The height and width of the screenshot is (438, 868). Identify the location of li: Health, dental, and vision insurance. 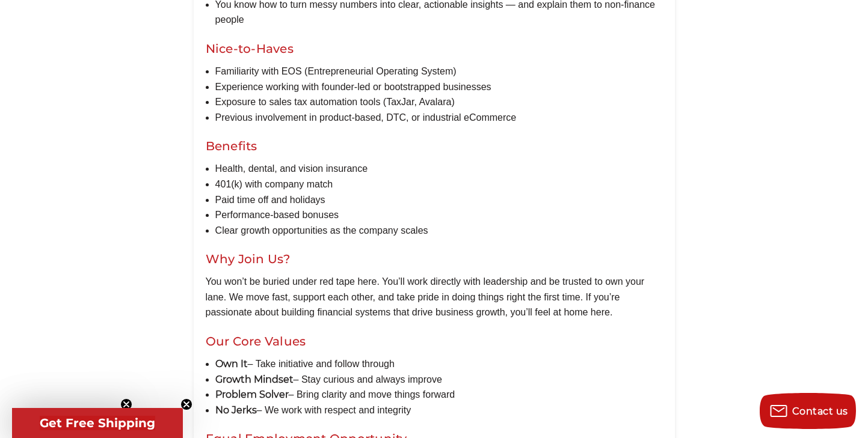
(439, 169).